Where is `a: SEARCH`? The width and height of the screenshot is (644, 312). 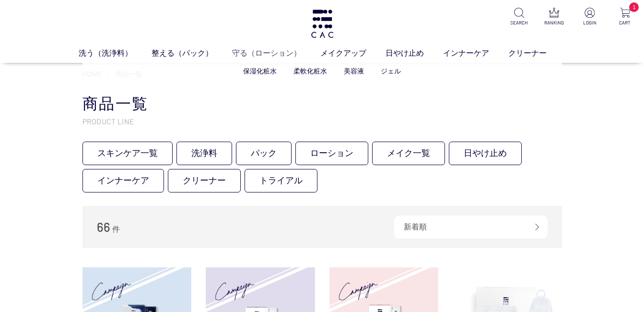
a: SEARCH is located at coordinates (518, 17).